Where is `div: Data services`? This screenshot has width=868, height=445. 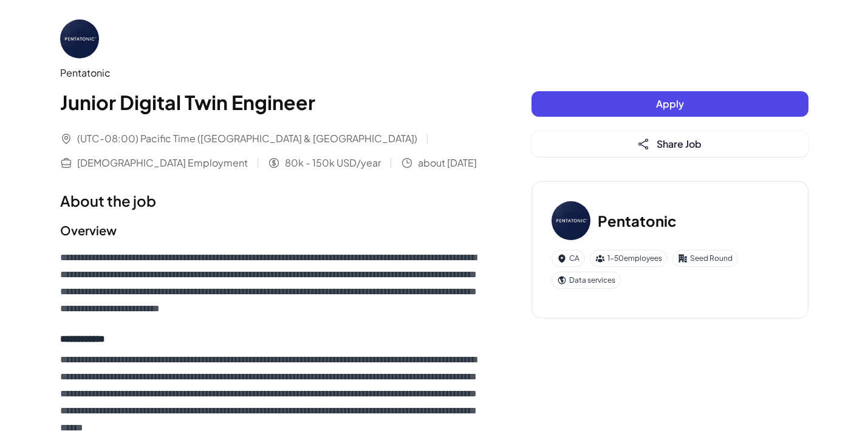
div: Data services is located at coordinates (586, 280).